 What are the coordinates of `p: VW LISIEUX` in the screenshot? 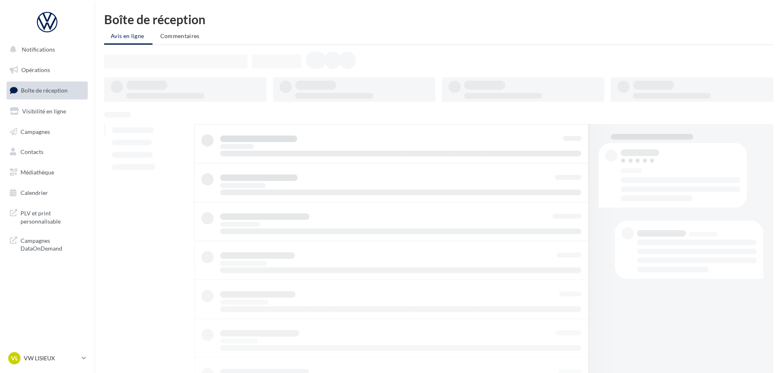 It's located at (51, 359).